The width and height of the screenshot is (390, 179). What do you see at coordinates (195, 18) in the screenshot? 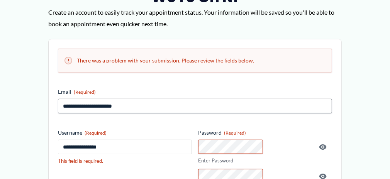
I see `p: Create an account to easily track your appointment status. Your information will be saved so you'...` at bounding box center [195, 18].